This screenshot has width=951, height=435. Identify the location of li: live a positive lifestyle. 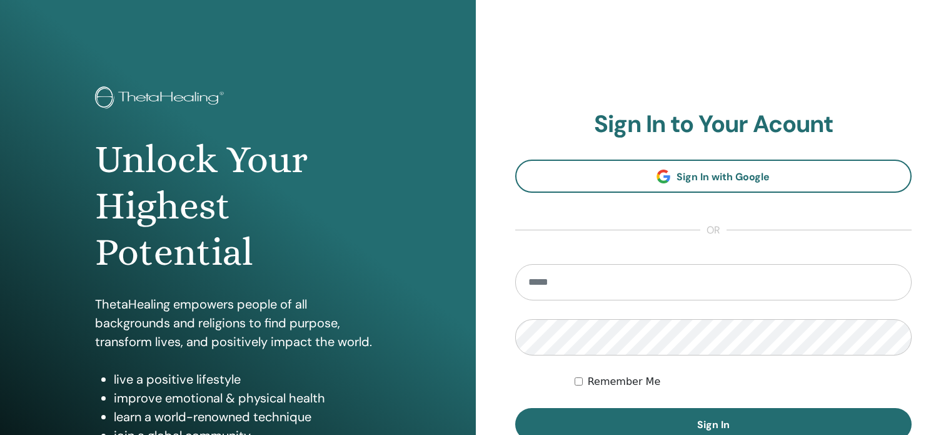
(247, 379).